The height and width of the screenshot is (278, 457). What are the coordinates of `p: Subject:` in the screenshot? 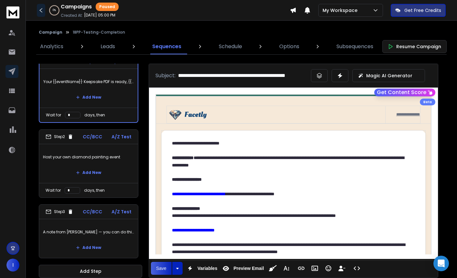 It's located at (166, 76).